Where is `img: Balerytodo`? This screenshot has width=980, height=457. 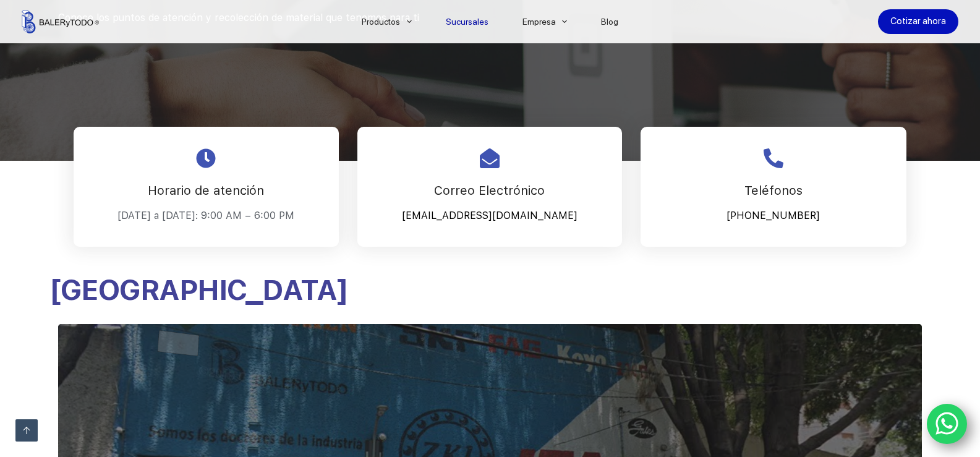 img: Balerytodo is located at coordinates (60, 21).